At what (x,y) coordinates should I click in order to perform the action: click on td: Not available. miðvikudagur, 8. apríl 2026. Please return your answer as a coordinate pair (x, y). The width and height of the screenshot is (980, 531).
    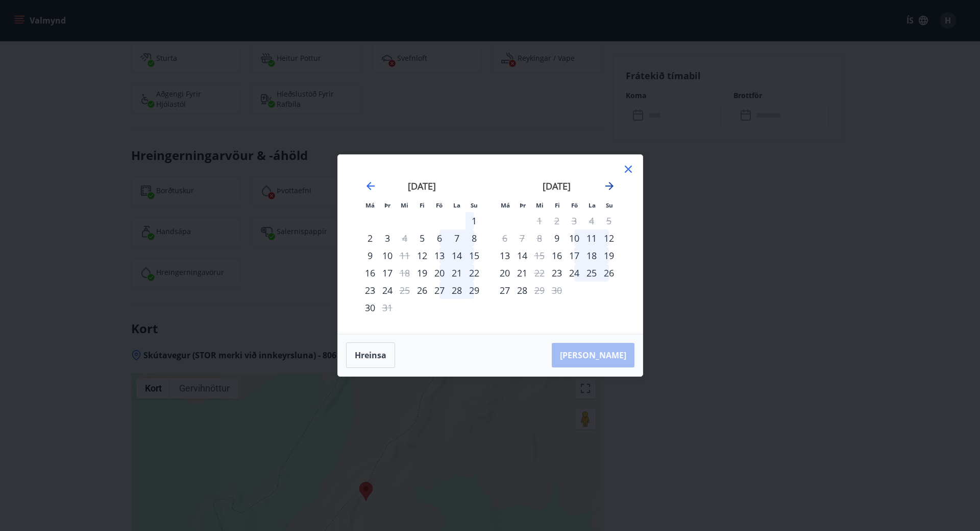
    Looking at the image, I should click on (540, 238).